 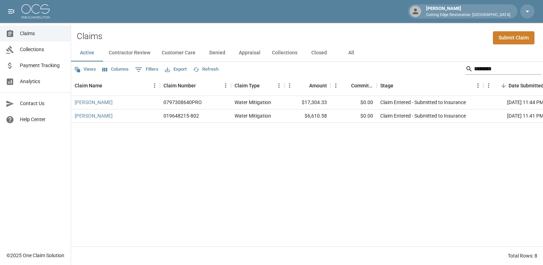 I want to click on button: Customer Care, so click(x=178, y=53).